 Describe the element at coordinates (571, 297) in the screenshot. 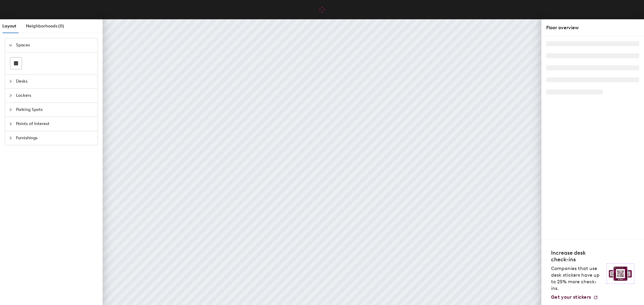

I see `span: Get your stickers` at that location.